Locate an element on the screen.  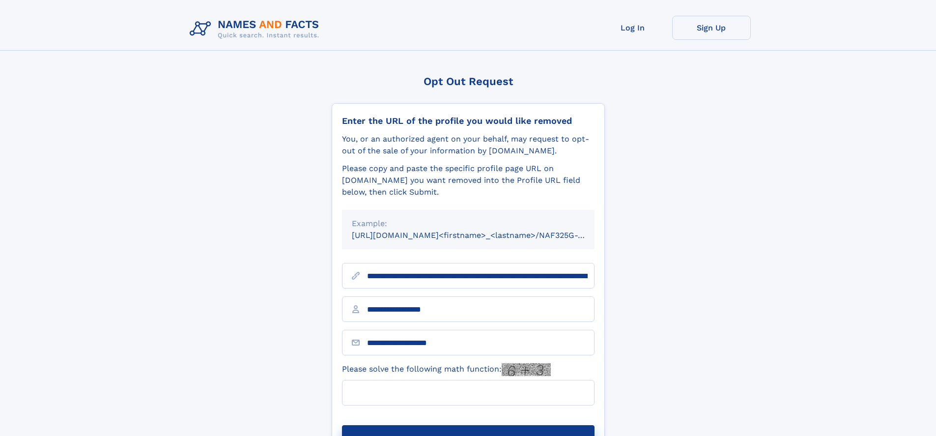
a: Log In is located at coordinates (633, 28).